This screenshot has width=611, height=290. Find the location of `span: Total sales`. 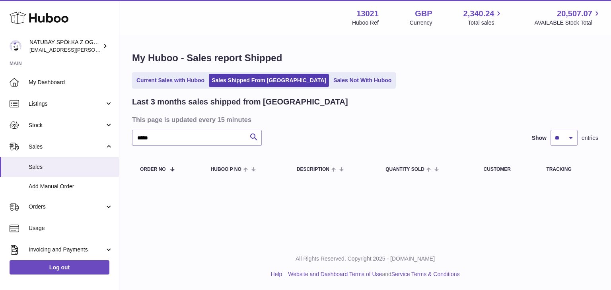

span: Total sales is located at coordinates (485, 23).